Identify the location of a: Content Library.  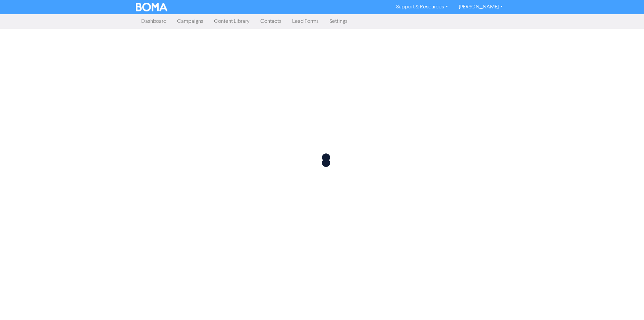
(232, 22).